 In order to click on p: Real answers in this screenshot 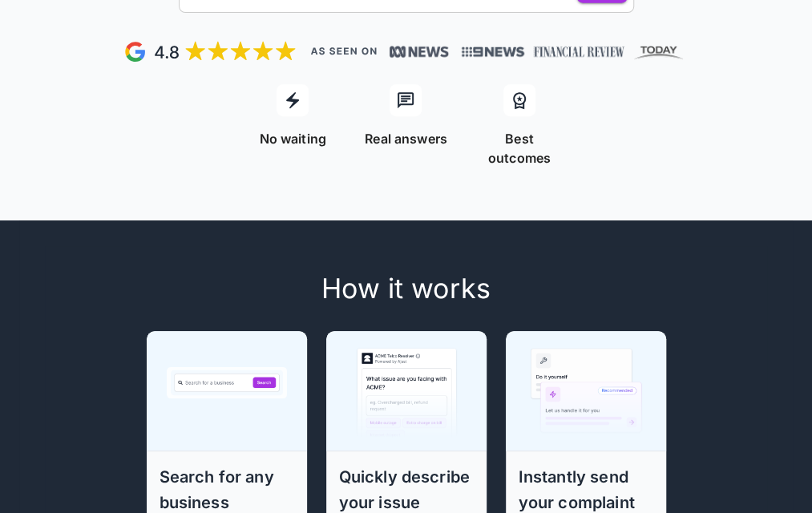, I will do `click(406, 139)`.